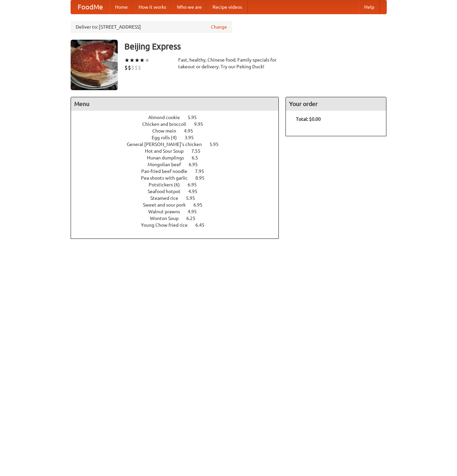  I want to click on h4: Your order, so click(336, 104).